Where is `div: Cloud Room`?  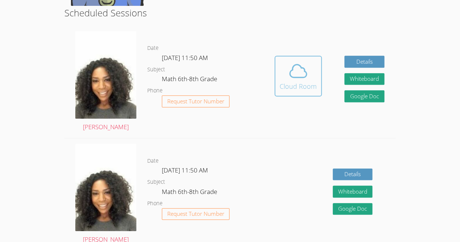 div: Cloud Room is located at coordinates (298, 86).